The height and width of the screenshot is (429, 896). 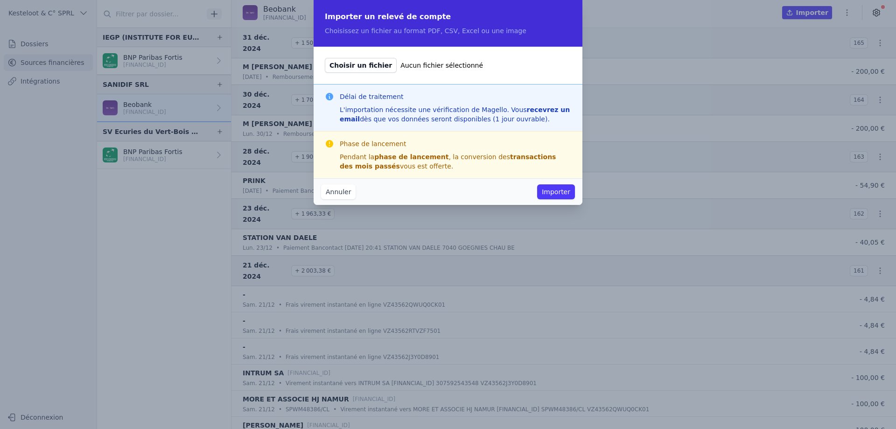 What do you see at coordinates (338, 192) in the screenshot?
I see `button: Annuler` at bounding box center [338, 192].